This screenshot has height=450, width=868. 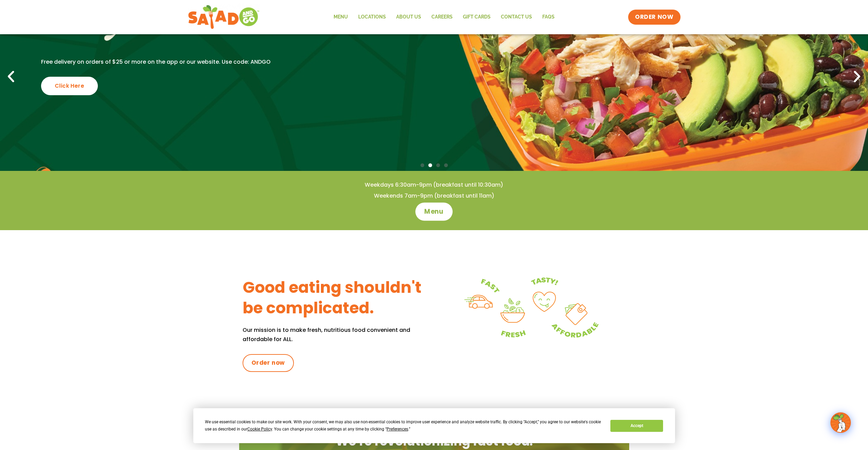 What do you see at coordinates (442, 17) in the screenshot?
I see `a: Careers` at bounding box center [442, 17].